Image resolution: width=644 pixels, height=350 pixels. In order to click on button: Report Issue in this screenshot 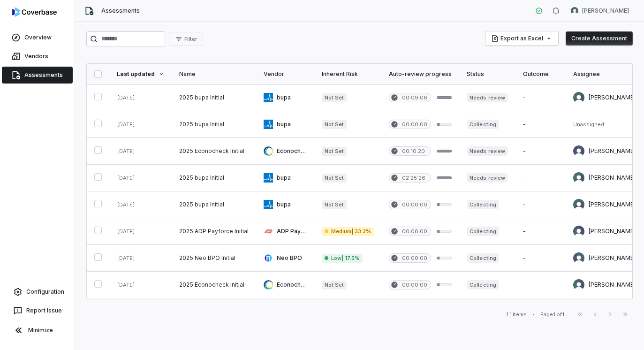, I will do `click(37, 311)`.